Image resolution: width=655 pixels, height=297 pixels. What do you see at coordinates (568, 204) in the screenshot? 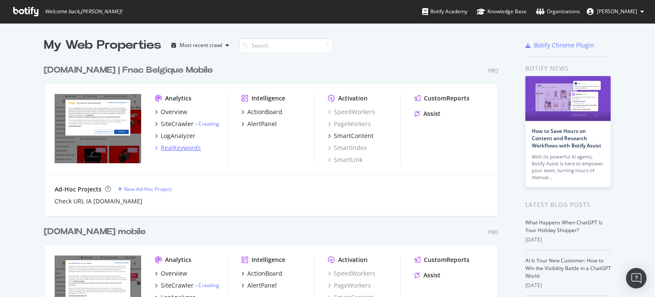
I see `div: Latest Blog Posts` at bounding box center [568, 204].